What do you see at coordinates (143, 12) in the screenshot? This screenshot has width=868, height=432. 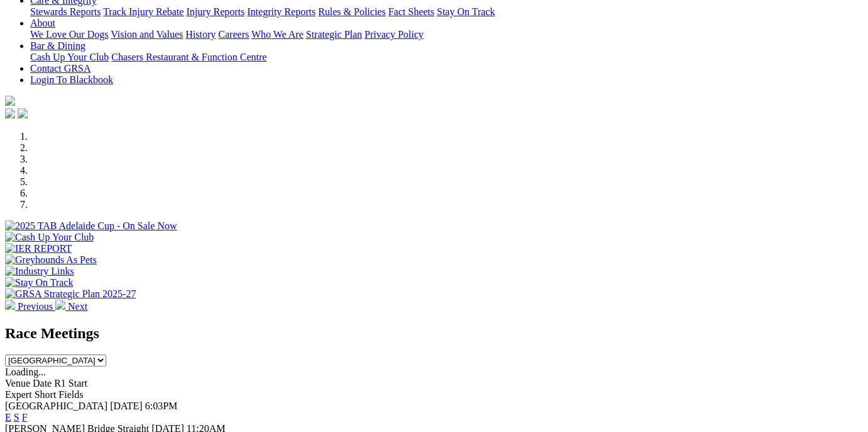 I see `a: Track Injury Rebate` at bounding box center [143, 12].